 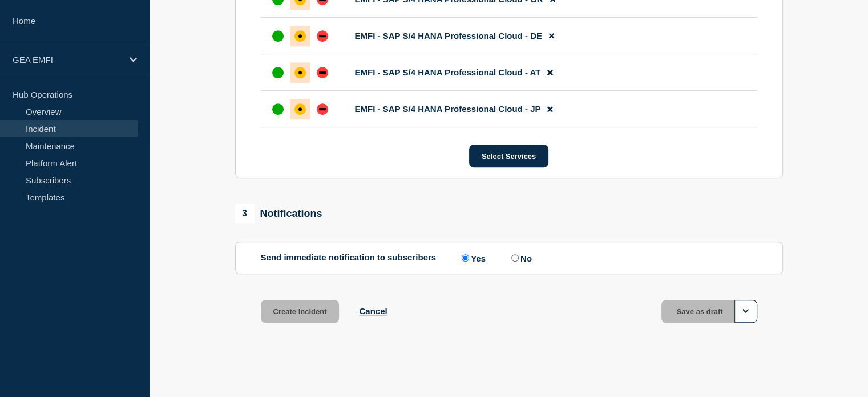 What do you see at coordinates (465, 258) in the screenshot?
I see `input: Yes` at bounding box center [465, 258].